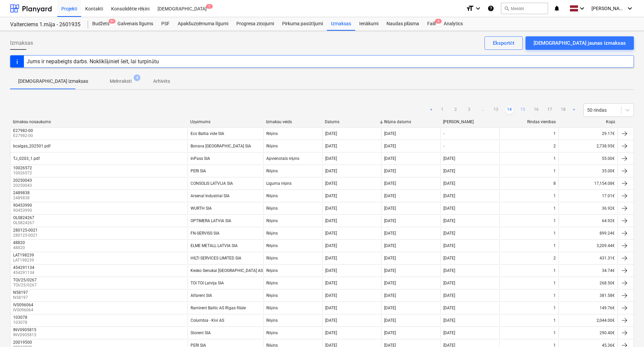 Image resolution: width=644 pixels, height=347 pixels. I want to click on div: Galvenais līgums, so click(135, 24).